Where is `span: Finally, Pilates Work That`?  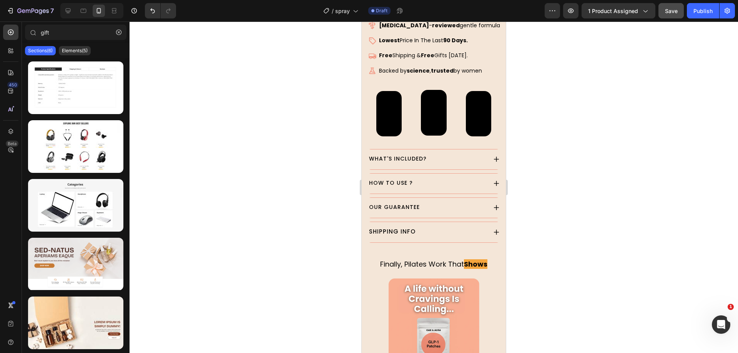
span: Finally, Pilates Work That is located at coordinates (60, 243).